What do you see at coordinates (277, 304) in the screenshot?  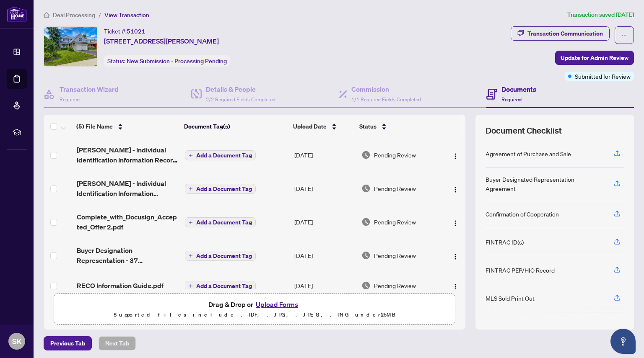 I see `button: Upload Forms` at bounding box center [277, 304].